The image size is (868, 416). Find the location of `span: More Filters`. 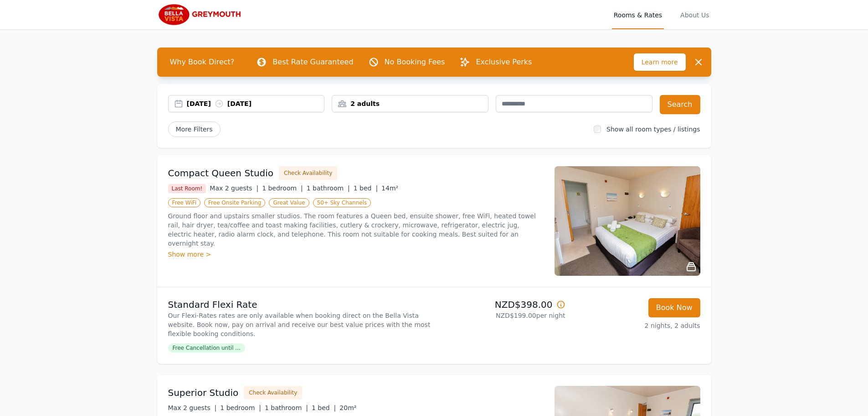

span: More Filters is located at coordinates (194, 129).